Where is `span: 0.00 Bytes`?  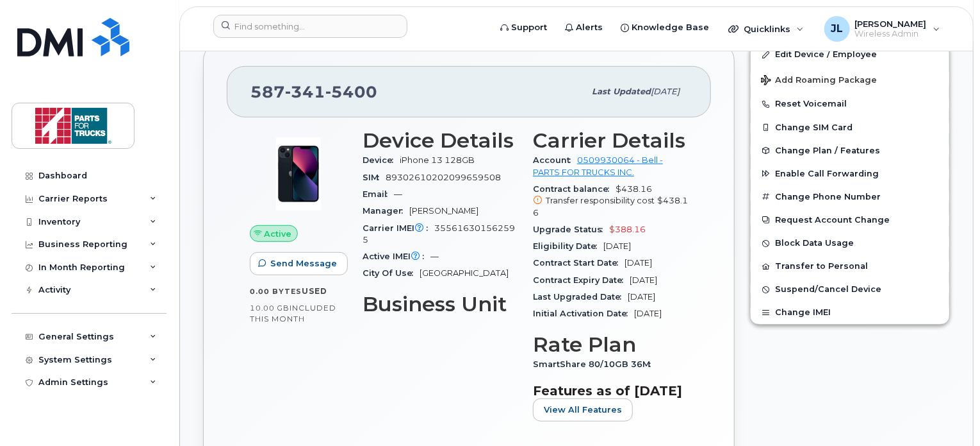
span: 0.00 Bytes is located at coordinates (276, 291).